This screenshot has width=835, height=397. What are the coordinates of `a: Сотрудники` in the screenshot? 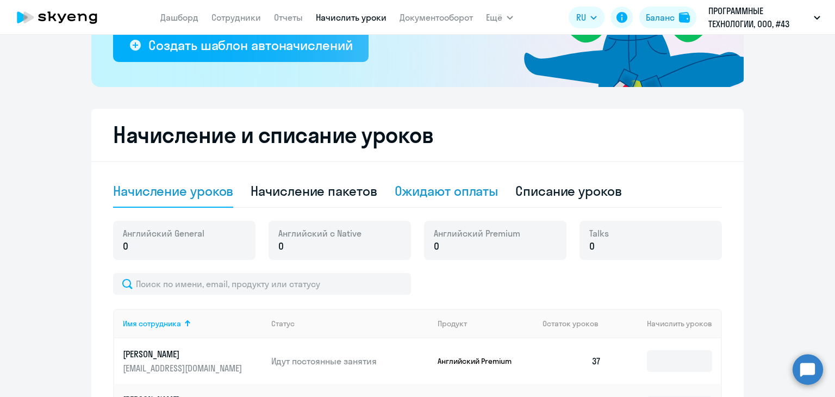 It's located at (236, 17).